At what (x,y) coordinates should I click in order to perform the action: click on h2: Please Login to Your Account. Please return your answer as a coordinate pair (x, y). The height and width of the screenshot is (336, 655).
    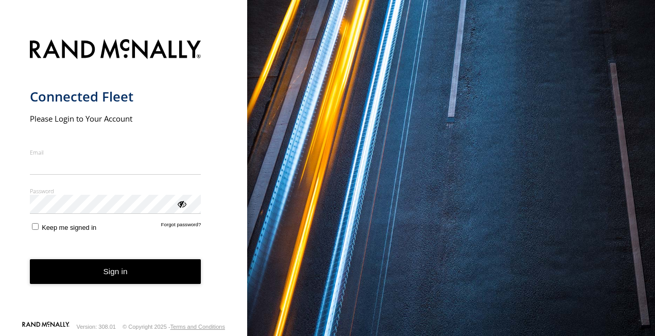
    Looking at the image, I should click on (115, 118).